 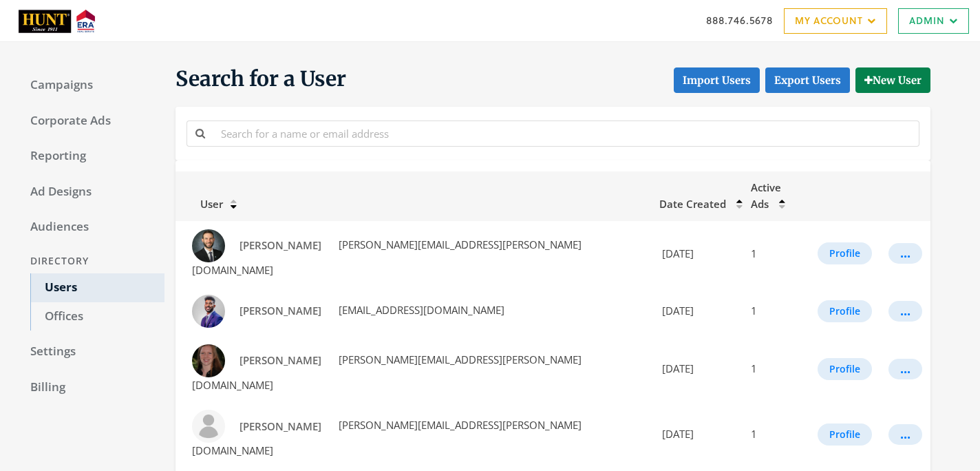 I want to click on img: Adam Burg profile, so click(x=209, y=426).